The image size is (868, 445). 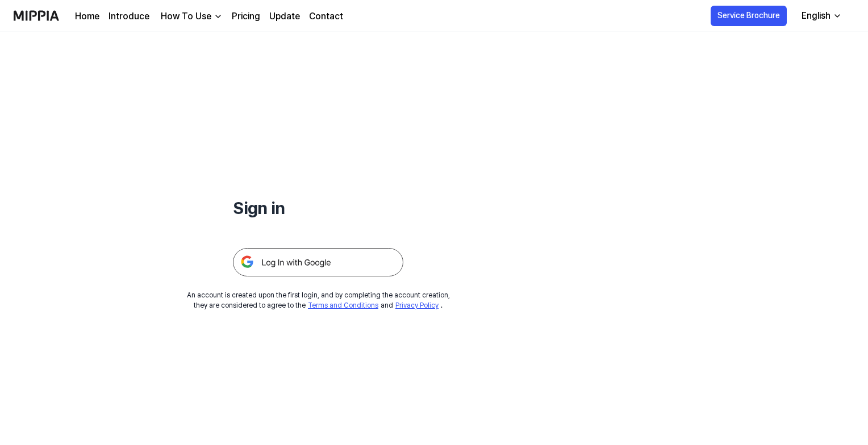 I want to click on a: Service Brochure, so click(x=748, y=16).